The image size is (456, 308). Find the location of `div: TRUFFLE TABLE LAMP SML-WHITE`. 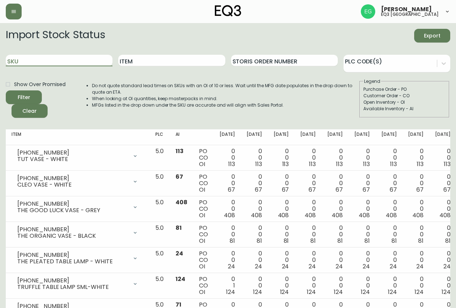

div: TRUFFLE TABLE LAMP SML-WHITE is located at coordinates (72, 287).